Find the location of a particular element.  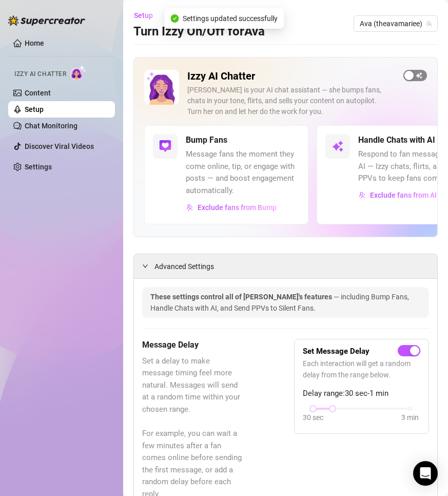

span: — including Bump Fans, Handle Chats with AI, and Send PPVs to Silent Fans. is located at coordinates (280, 302).